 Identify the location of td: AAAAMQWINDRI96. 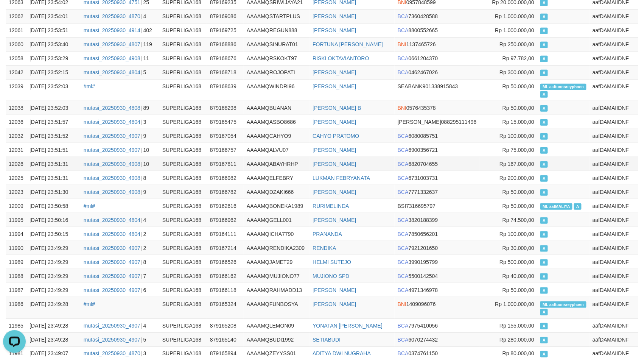
(277, 90).